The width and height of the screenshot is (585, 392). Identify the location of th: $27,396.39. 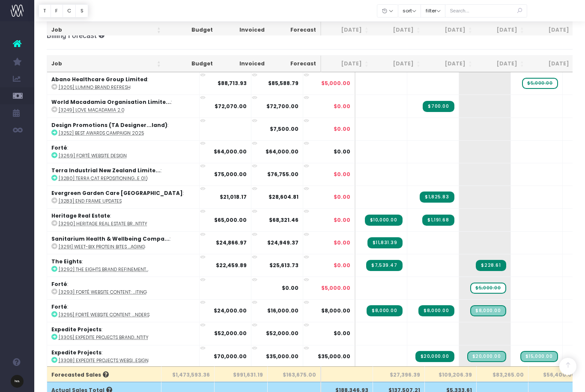
(398, 374).